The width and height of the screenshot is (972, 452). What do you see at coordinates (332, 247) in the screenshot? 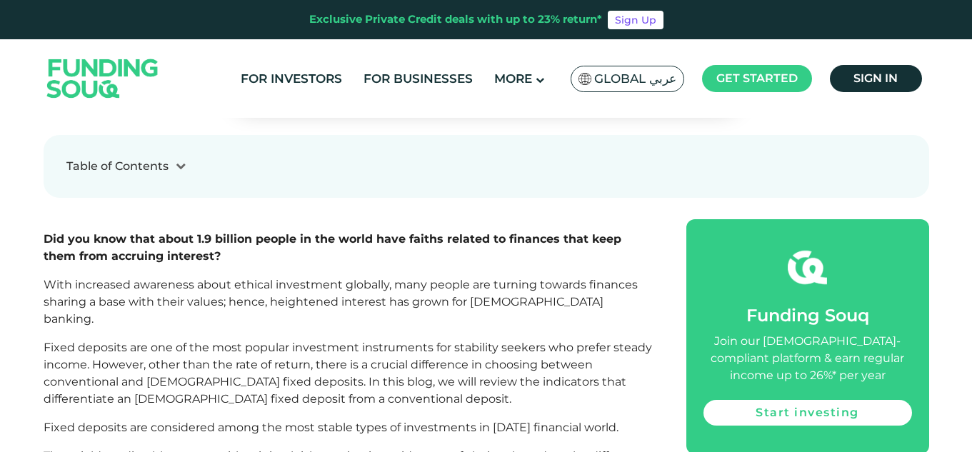
I see `span: Did you know that about 1.9 billion people in the world have faiths related to finances that keep...` at bounding box center [332, 247].